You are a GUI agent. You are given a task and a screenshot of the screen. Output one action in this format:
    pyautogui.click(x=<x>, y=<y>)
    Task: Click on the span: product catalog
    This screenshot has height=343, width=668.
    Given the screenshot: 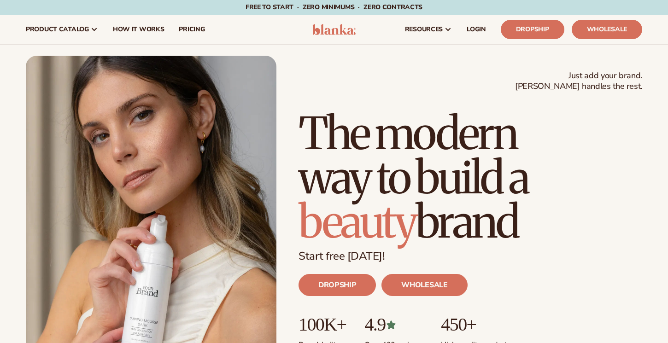 What is the action you would take?
    pyautogui.click(x=57, y=30)
    